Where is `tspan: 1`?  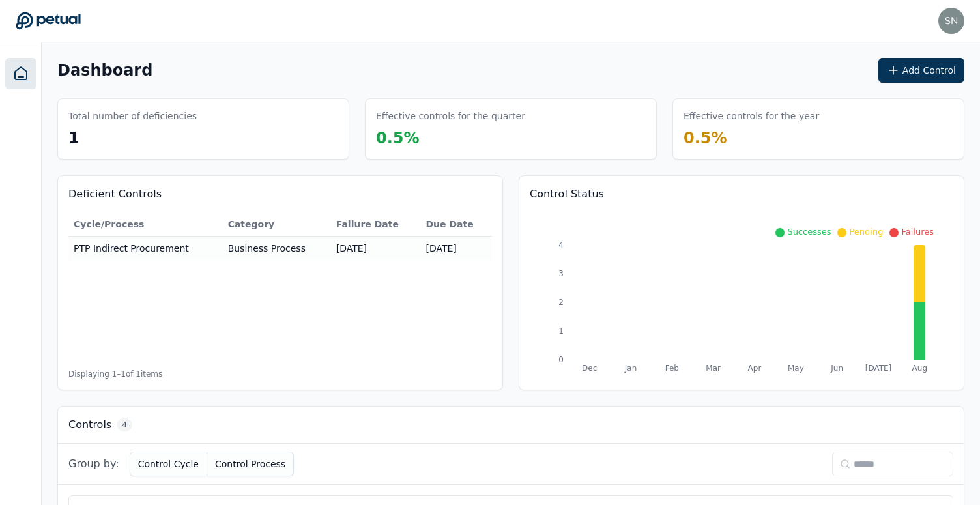
tspan: 1 is located at coordinates (561, 331).